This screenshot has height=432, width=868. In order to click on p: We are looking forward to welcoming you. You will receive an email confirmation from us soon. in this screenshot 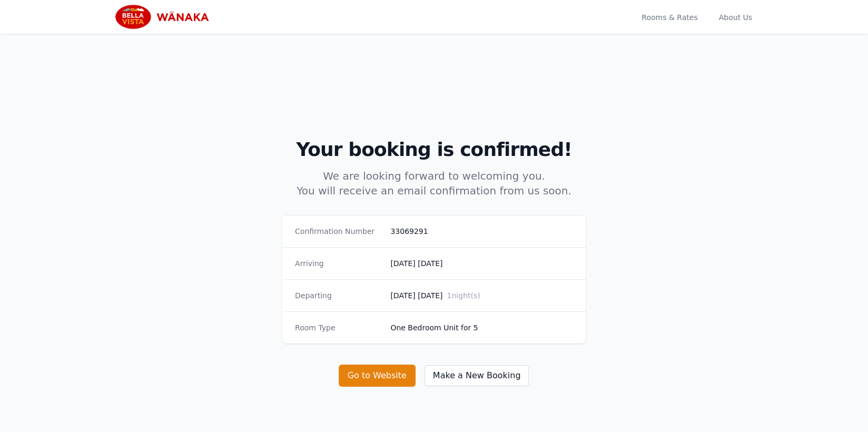, I will do `click(434, 184)`.